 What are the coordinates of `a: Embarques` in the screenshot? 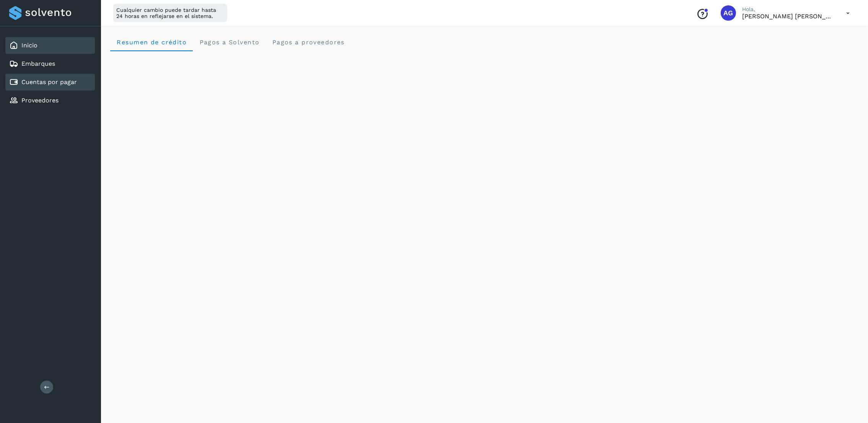 It's located at (38, 64).